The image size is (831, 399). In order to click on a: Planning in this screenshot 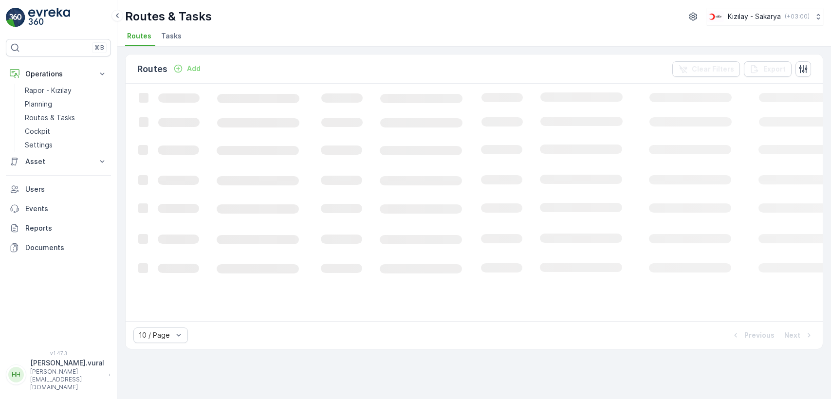, I will do `click(66, 104)`.